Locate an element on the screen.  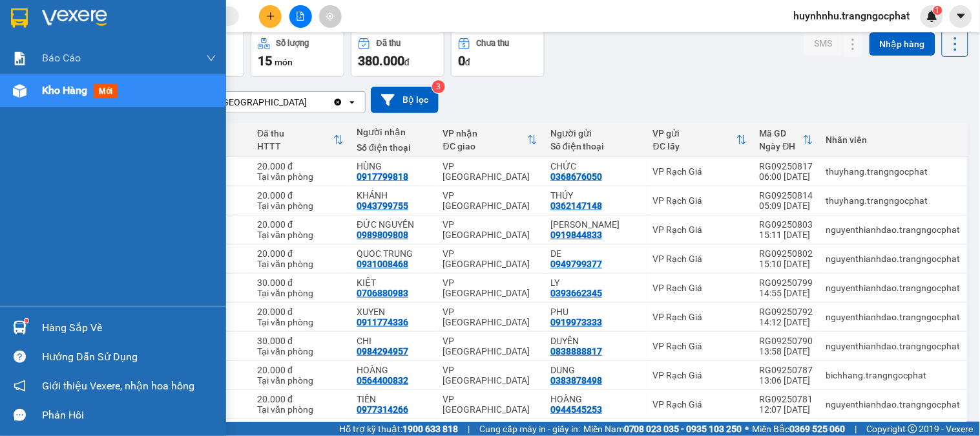
sup: 1 is located at coordinates (938, 11).